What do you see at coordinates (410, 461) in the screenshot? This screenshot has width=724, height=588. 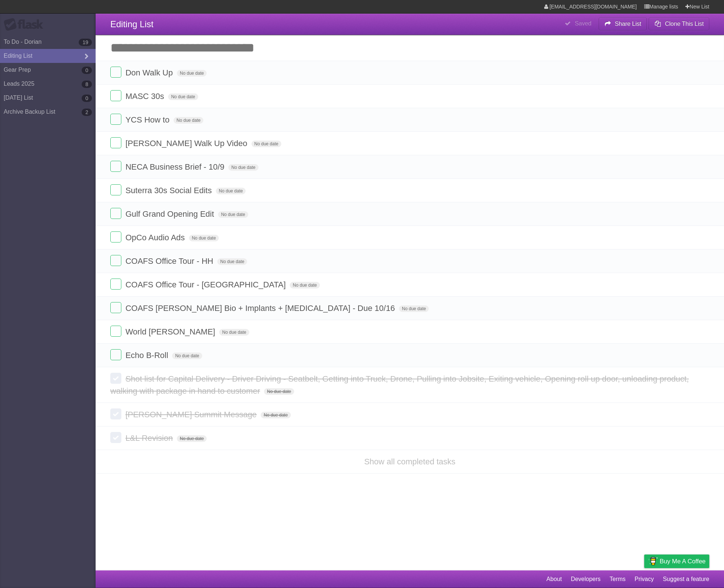 I see `a: Show all completed tasks` at bounding box center [410, 461].